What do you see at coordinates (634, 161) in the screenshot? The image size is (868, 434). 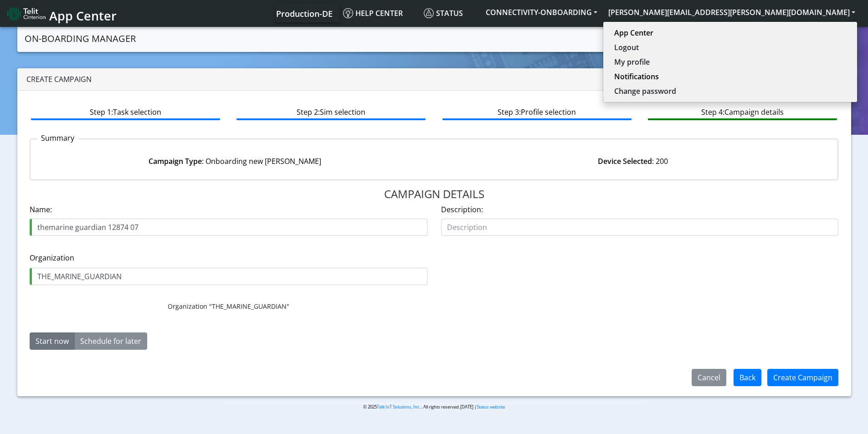 I see `div: : 200` at bounding box center [634, 161].